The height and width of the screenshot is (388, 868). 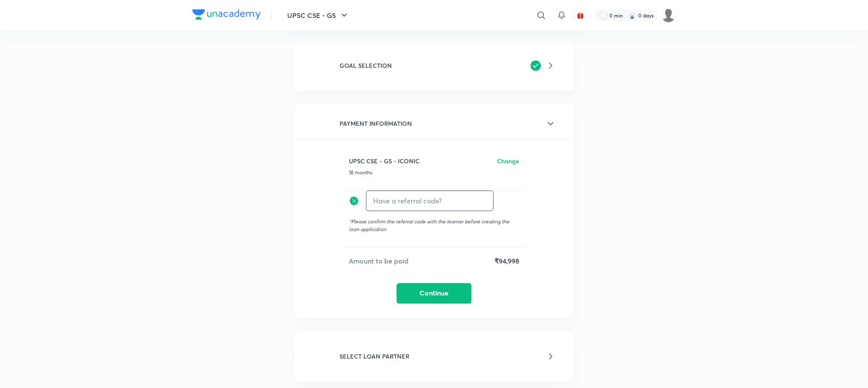 What do you see at coordinates (366, 65) in the screenshot?
I see `h6: GOAL SELECTION` at bounding box center [366, 65].